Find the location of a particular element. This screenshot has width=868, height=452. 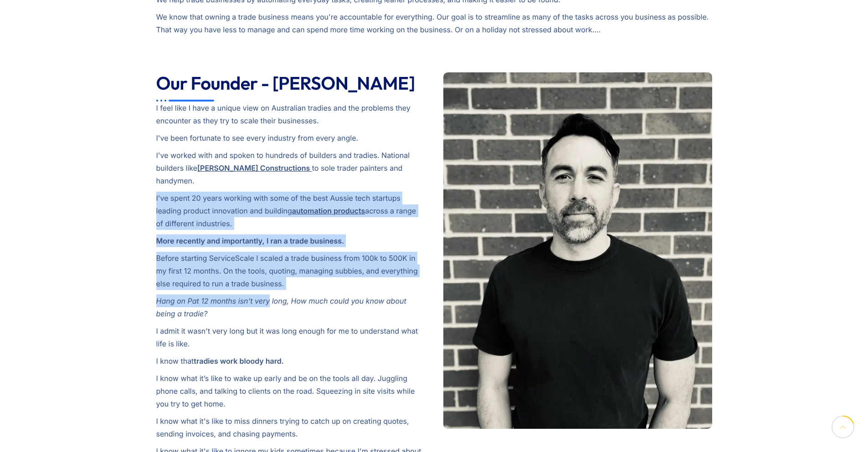

p: Before starting ServiceScale I scaled a trade business from 100k to 500K in my first 12 months. O... is located at coordinates (291, 271).